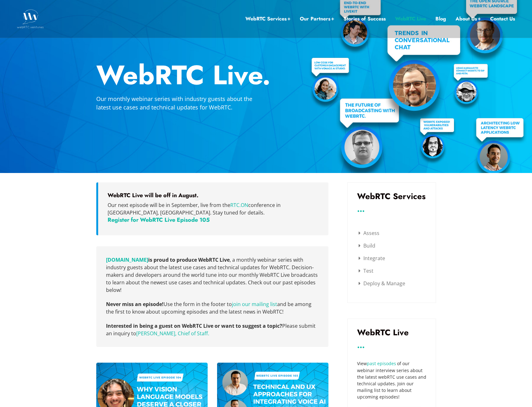 This screenshot has width=532, height=407. I want to click on a: About Us, so click(468, 19).